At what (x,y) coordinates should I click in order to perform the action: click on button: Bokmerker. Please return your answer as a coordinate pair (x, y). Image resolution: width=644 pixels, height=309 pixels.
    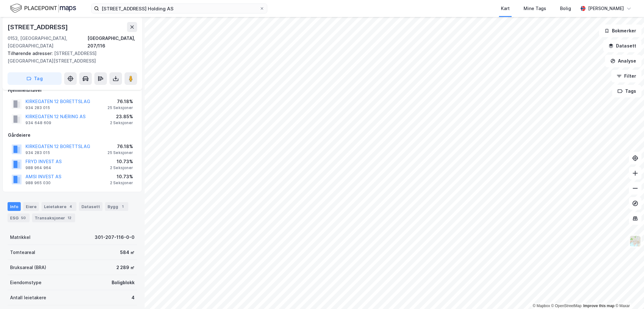
    Looking at the image, I should click on (620, 31).